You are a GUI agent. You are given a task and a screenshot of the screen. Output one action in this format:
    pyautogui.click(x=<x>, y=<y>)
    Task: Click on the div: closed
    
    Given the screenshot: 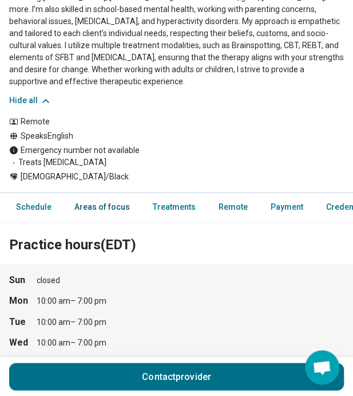 What is the action you would take?
    pyautogui.click(x=190, y=281)
    